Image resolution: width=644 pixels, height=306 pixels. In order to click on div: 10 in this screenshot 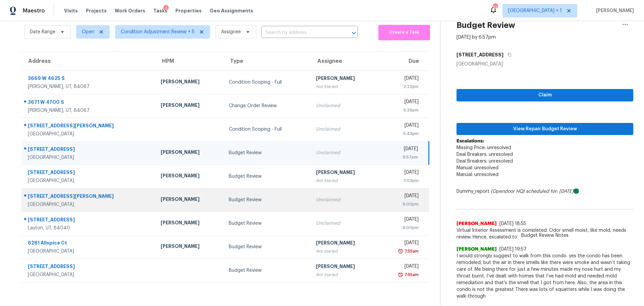, I will do `click(495, 7)`.